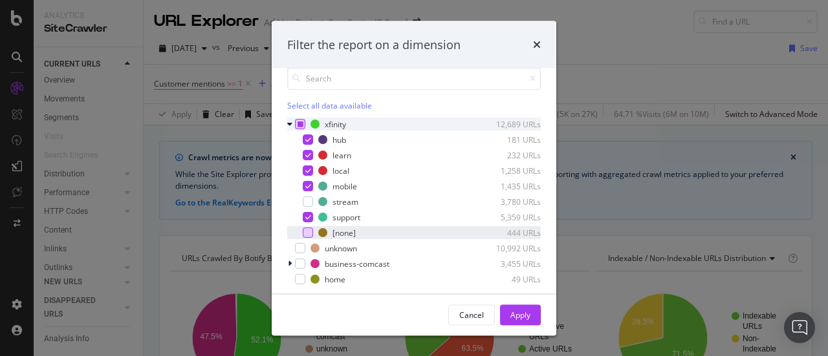  Describe the element at coordinates (374, 45) in the screenshot. I see `div: Filter the report on a dimension` at that location.